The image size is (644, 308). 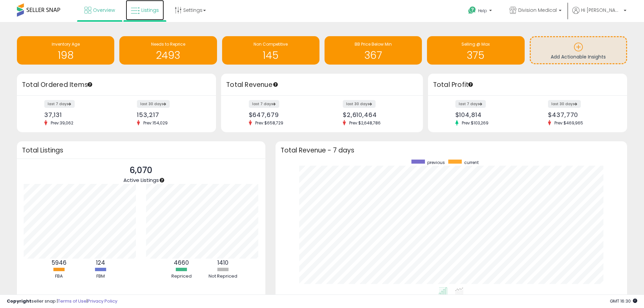 I want to click on span: Prev: $103,269, so click(x=475, y=123).